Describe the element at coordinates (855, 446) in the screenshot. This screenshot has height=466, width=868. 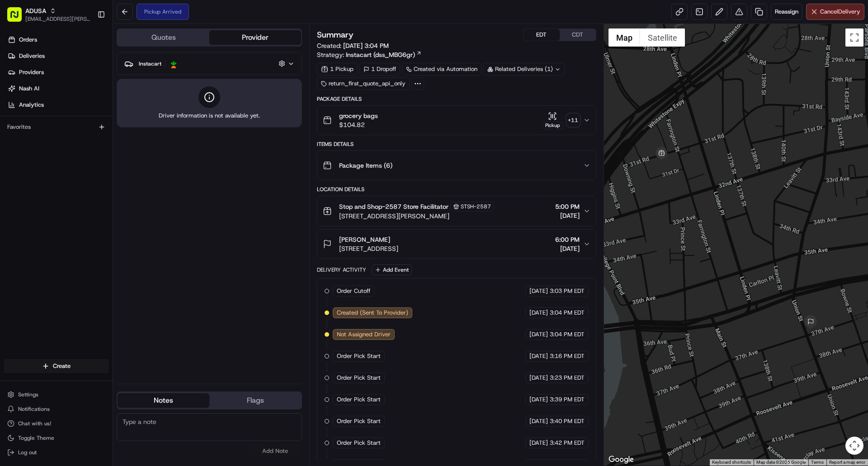
I see `button: Map camera controls` at that location.